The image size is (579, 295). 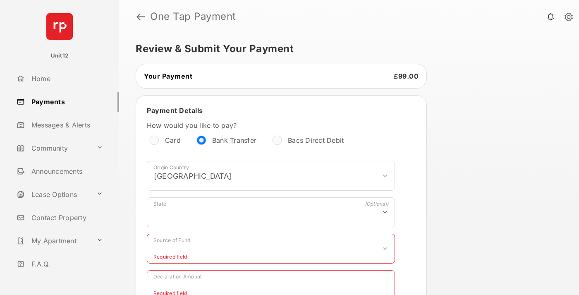 What do you see at coordinates (66, 171) in the screenshot?
I see `a: Announcements` at bounding box center [66, 171].